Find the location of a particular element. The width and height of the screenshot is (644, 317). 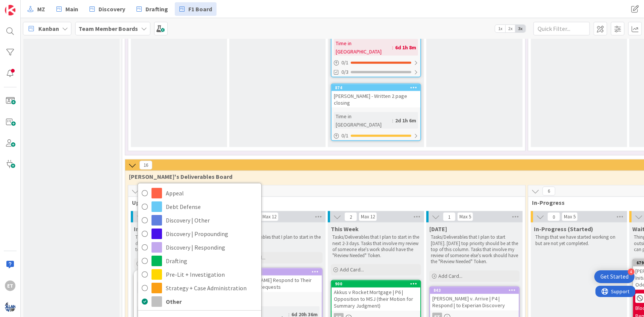

a: Discovery is located at coordinates (107, 9).